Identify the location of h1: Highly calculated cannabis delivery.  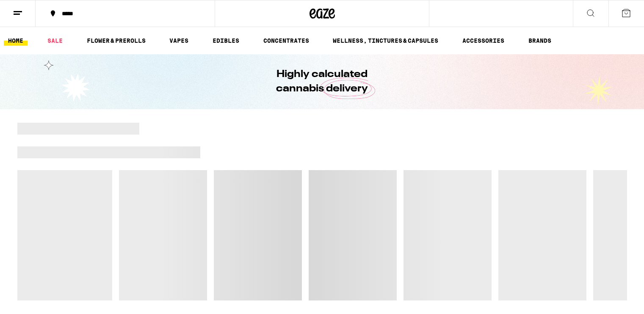
(322, 81).